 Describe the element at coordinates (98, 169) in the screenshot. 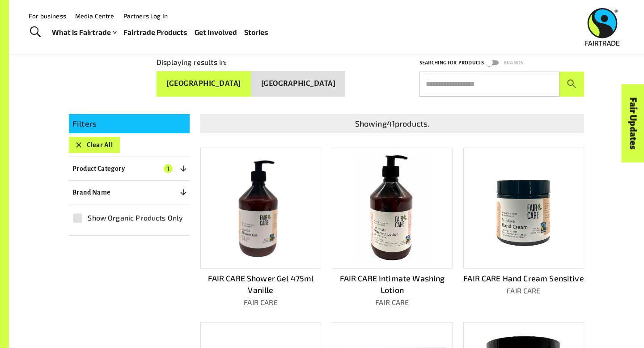

I see `p: Product Category` at that location.